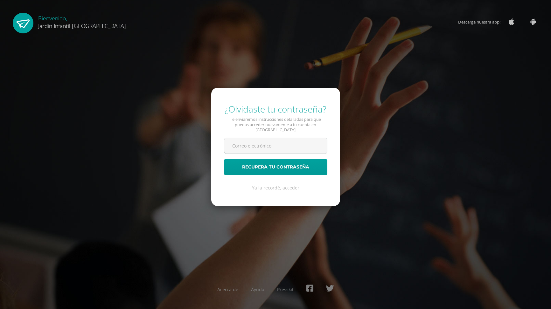 The image size is (551, 309). Describe the element at coordinates (276, 167) in the screenshot. I see `button: Recupera tu contraseña` at that location.